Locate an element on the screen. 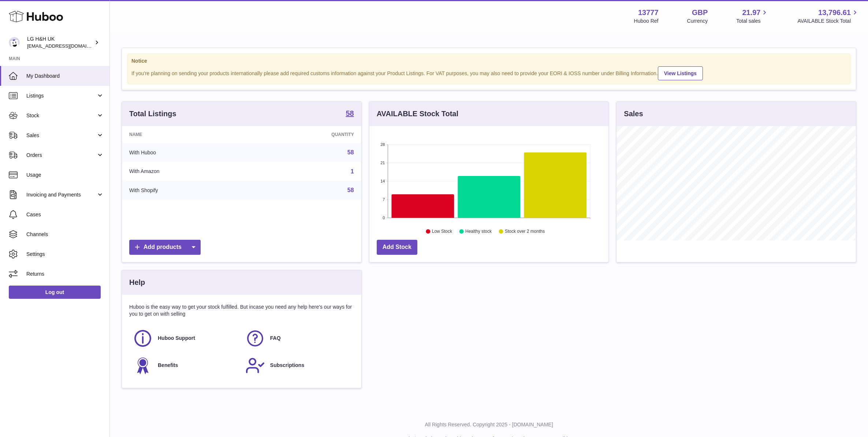 The width and height of the screenshot is (868, 437). p: Huboo is the easy way to get your stock fulfilled. But incase you need any help here's our ways f... is located at coordinates (241, 310).